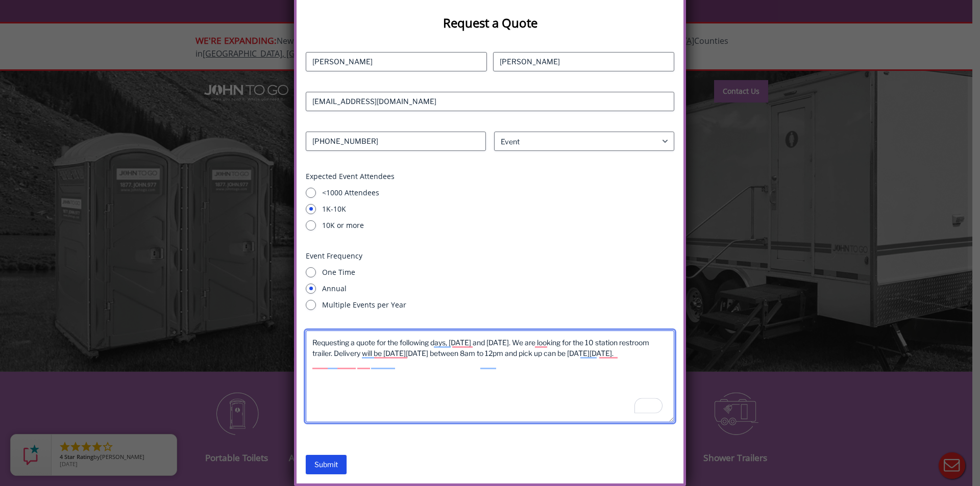 This screenshot has height=486, width=980. Describe the element at coordinates (326, 465) in the screenshot. I see `input: Submit` at that location.